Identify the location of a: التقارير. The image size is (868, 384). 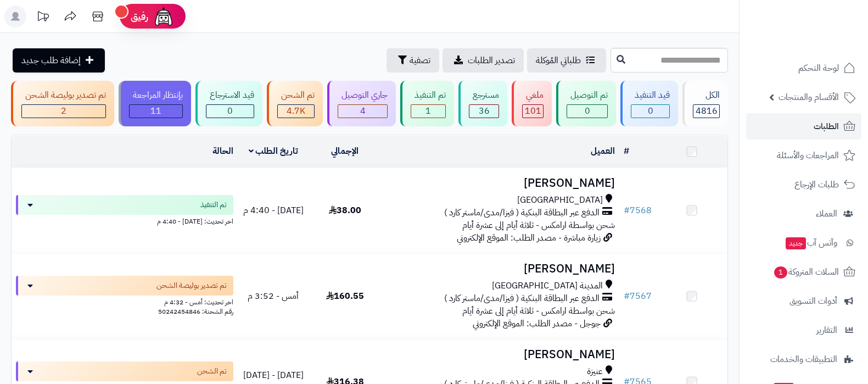
(804, 330).